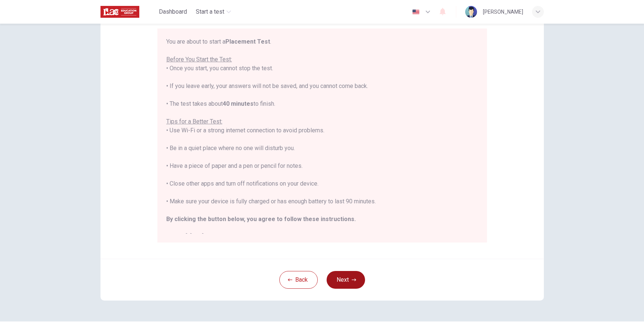 The height and width of the screenshot is (322, 644). I want to click on b: Placement Test, so click(247, 41).